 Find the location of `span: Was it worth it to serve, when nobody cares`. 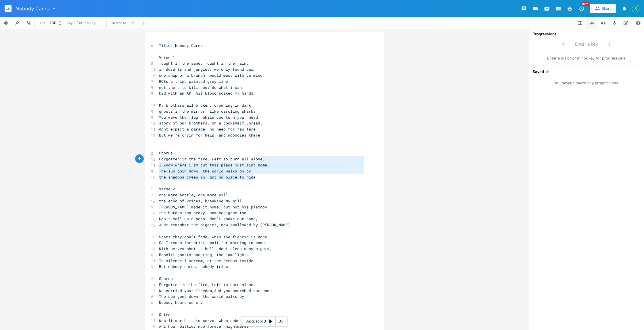

span: Was it worth it to serve, when nobody cares is located at coordinates (209, 321).